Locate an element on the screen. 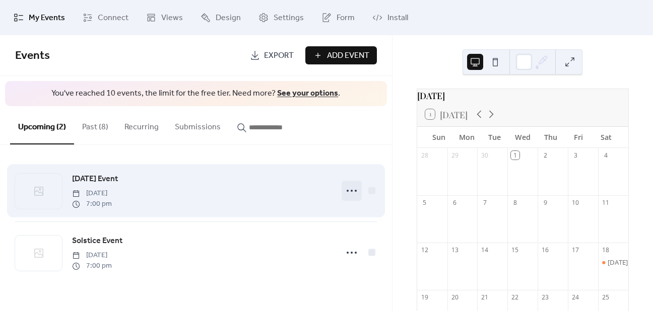  div: 12 is located at coordinates (424, 250).